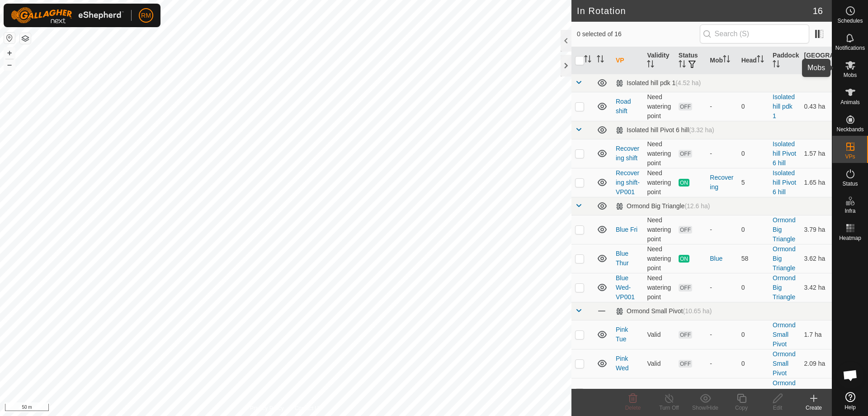 This screenshot has height=416, width=868. What do you see at coordinates (753, 182) in the screenshot?
I see `td: 5` at bounding box center [753, 182].